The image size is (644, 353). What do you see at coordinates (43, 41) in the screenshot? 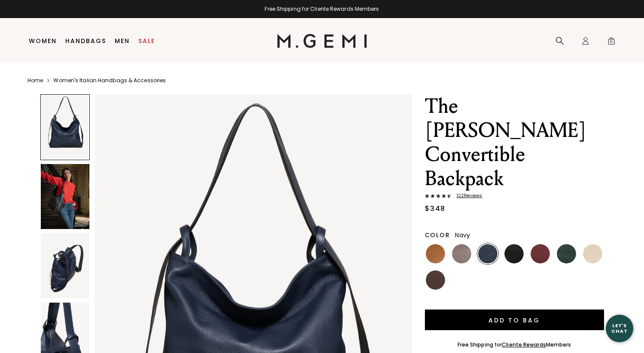
I see `a: Women` at bounding box center [43, 41].